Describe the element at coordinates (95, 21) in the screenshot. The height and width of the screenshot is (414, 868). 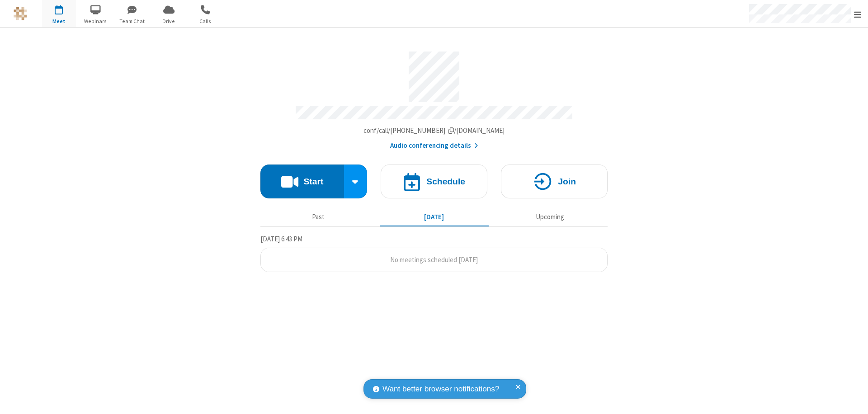
I see `span: Webinars` at that location.